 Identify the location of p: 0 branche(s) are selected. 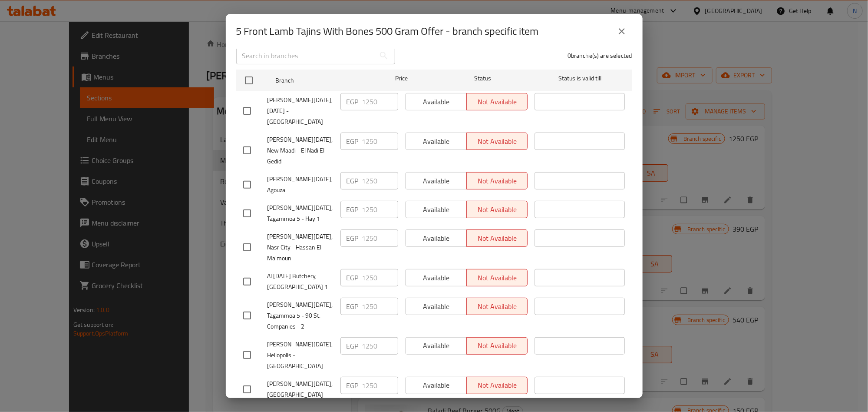
(600, 56).